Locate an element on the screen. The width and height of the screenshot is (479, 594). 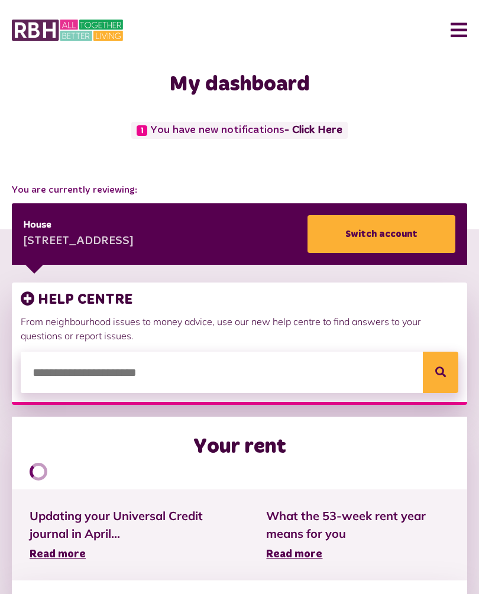
img: MyRBH is located at coordinates (67, 30).